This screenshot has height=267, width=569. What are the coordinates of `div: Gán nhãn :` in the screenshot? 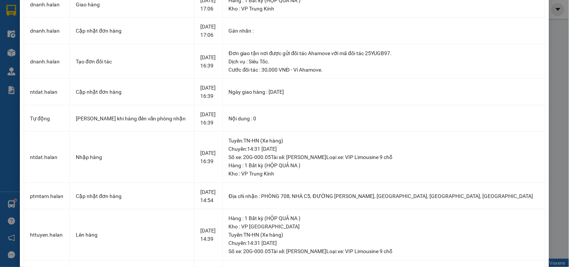 It's located at (383, 31).